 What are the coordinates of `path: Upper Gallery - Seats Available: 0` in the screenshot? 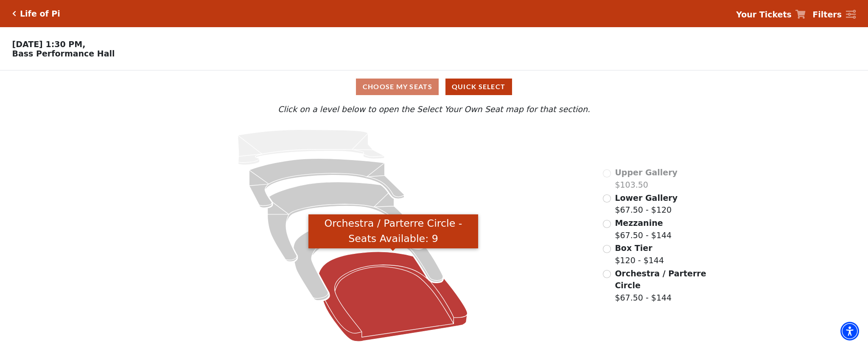 It's located at (311, 147).